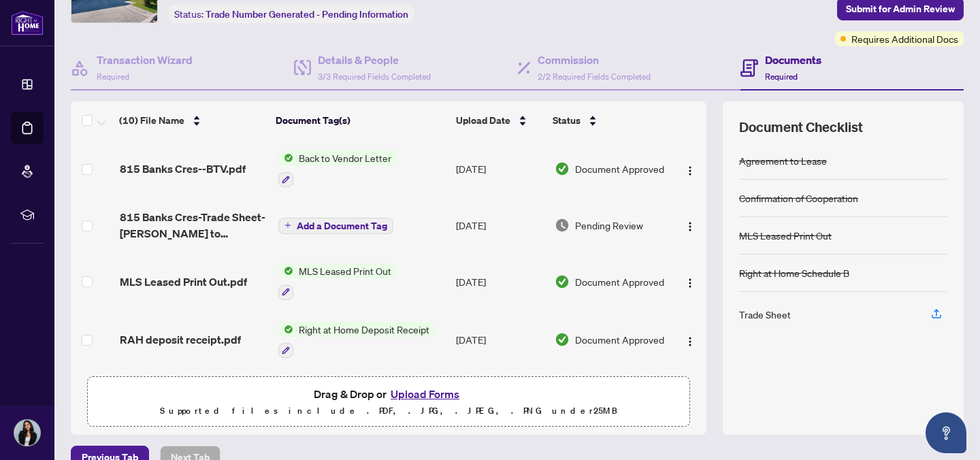  I want to click on button: Status IconMLS Leased Print Out, so click(338, 282).